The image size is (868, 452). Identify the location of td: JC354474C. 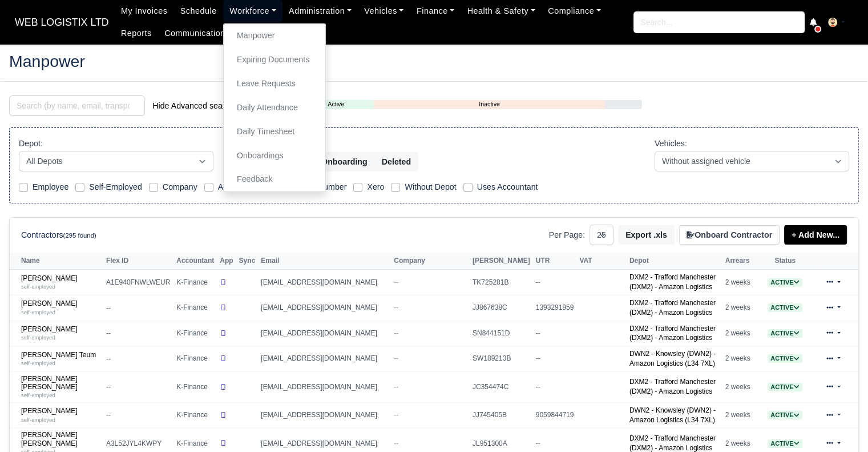
(501, 387).